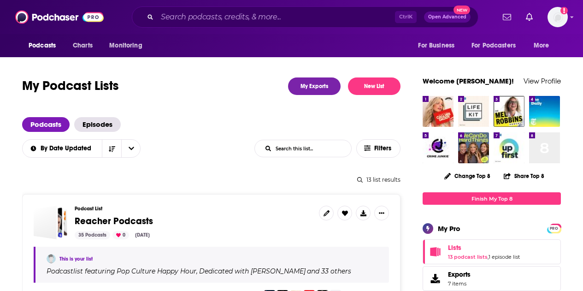  Describe the element at coordinates (305, 17) in the screenshot. I see `div: Search podcasts, credits, & more...` at that location.